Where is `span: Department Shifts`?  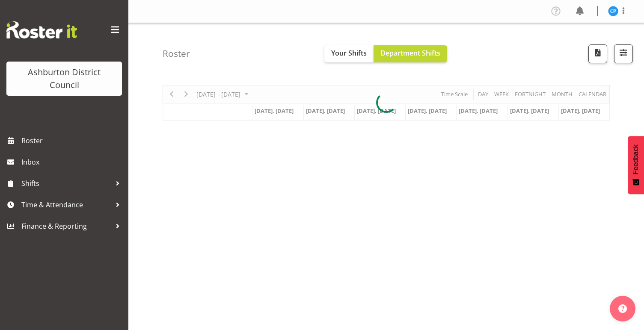
span: Department Shifts is located at coordinates (410, 53).